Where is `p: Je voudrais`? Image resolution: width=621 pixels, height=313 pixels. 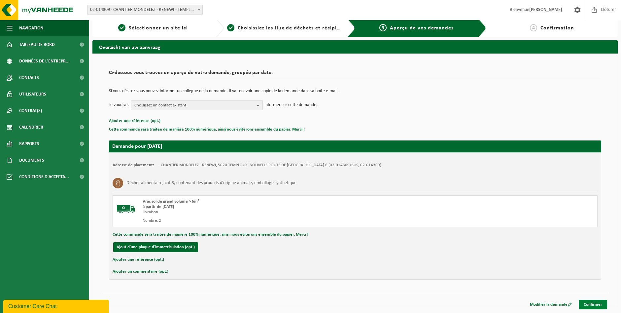 p: Je voudrais is located at coordinates (119, 105).